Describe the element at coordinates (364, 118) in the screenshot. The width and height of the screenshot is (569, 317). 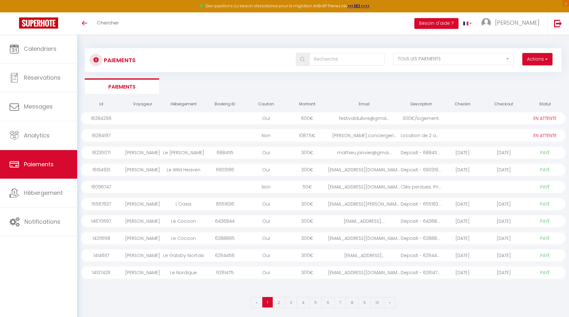
I see `div: festivaldulivre@gmai...` at that location.